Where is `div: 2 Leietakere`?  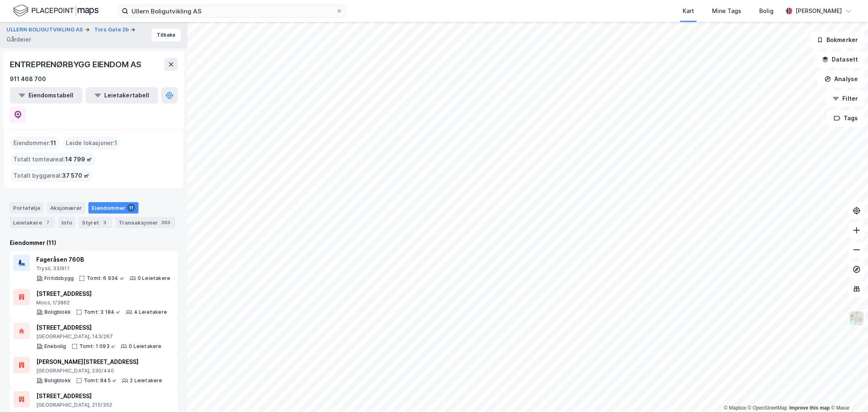 div: 2 Leietakere is located at coordinates (145, 381).